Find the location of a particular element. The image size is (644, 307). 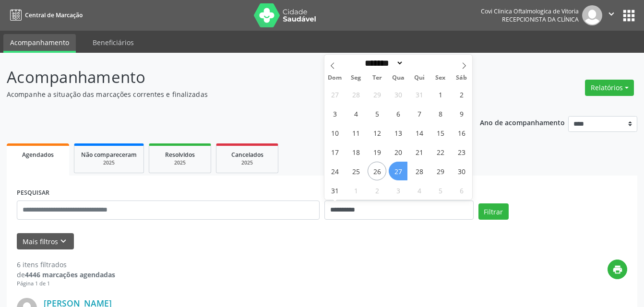

span: Agosto 15, 2025 is located at coordinates (440, 133).